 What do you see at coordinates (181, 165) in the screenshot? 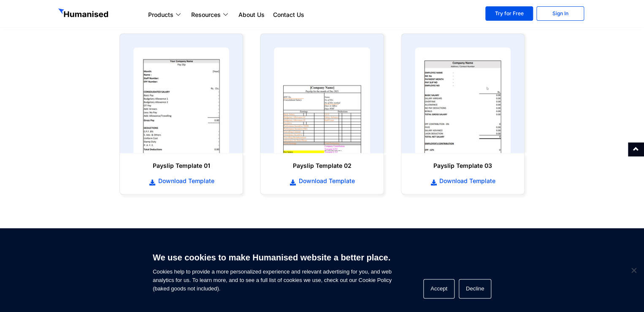
I see `h6: Payslip Template 01` at bounding box center [181, 165].